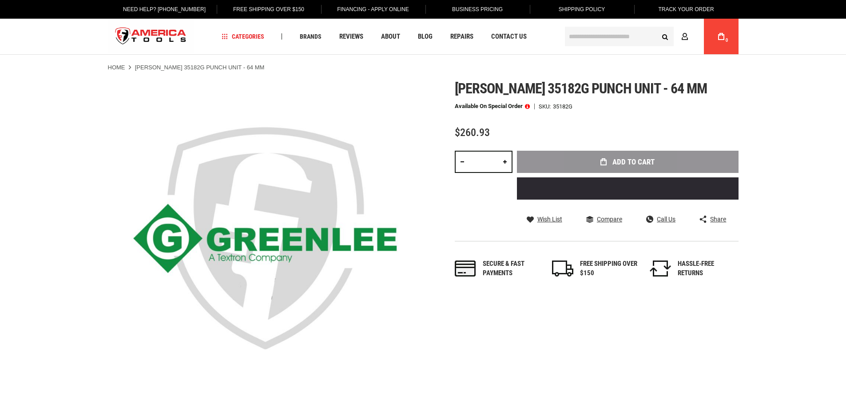 Image resolution: width=846 pixels, height=405 pixels. What do you see at coordinates (718, 219) in the screenshot?
I see `span: Share` at bounding box center [718, 219].